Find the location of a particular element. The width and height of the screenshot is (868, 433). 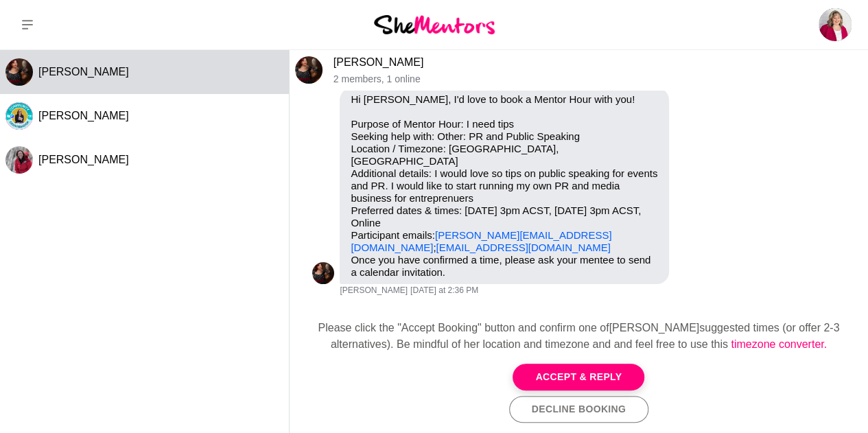

p: 2 members , 1 online is located at coordinates (598, 79).